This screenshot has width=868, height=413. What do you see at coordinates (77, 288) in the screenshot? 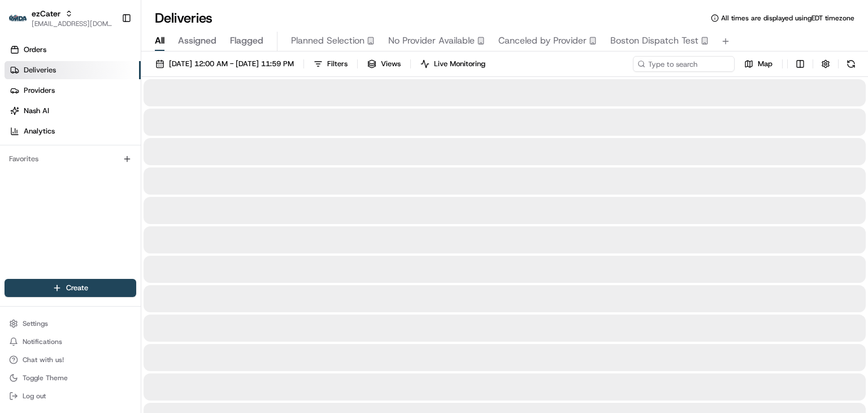
I see `span: Create` at bounding box center [77, 288].